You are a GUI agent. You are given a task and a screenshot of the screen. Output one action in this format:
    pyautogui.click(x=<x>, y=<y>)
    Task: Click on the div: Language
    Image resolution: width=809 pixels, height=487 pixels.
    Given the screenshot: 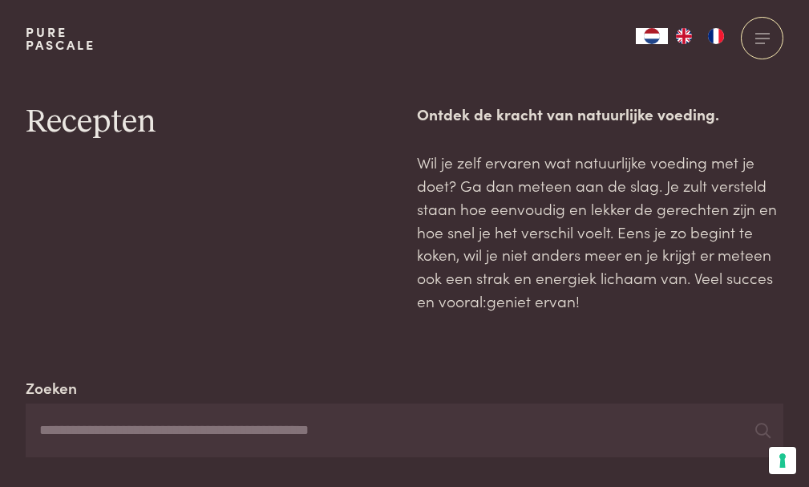 What is the action you would take?
    pyautogui.click(x=652, y=36)
    